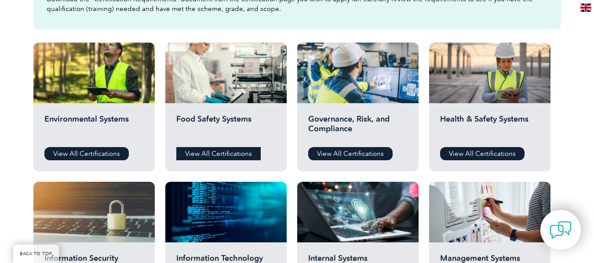 This screenshot has height=263, width=594. I want to click on h2: Governance, Risk, and Compliance, so click(358, 127).